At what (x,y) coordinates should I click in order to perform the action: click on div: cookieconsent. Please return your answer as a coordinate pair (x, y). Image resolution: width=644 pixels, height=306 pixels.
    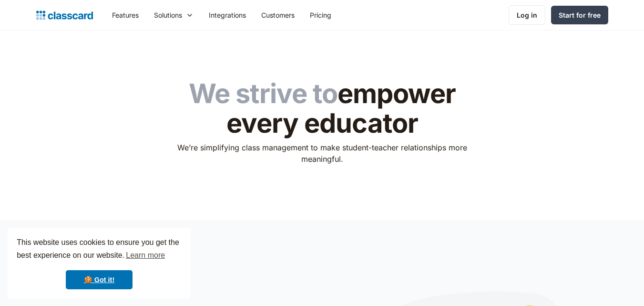
    Looking at the image, I should click on (99, 263).